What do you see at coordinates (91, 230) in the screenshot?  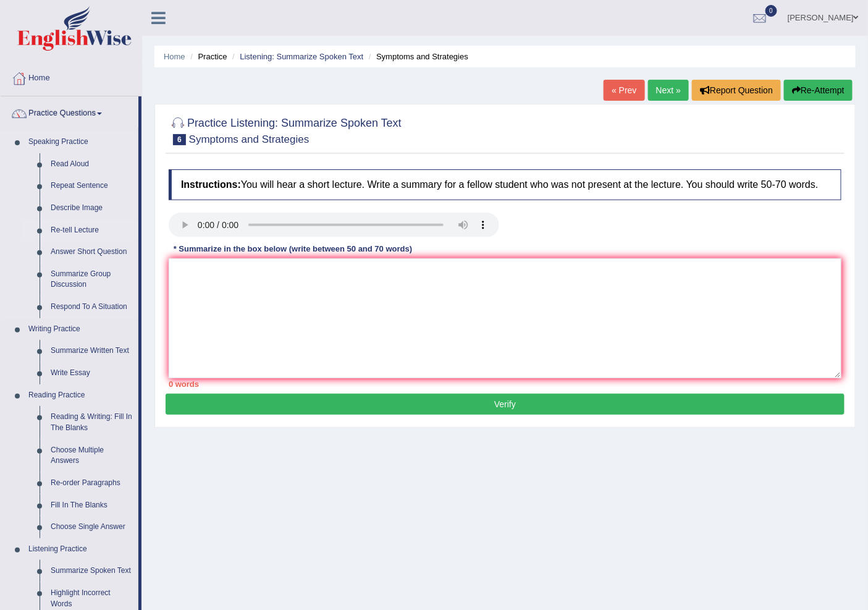 I see `a: Re-tell Lecture` at bounding box center [91, 230].